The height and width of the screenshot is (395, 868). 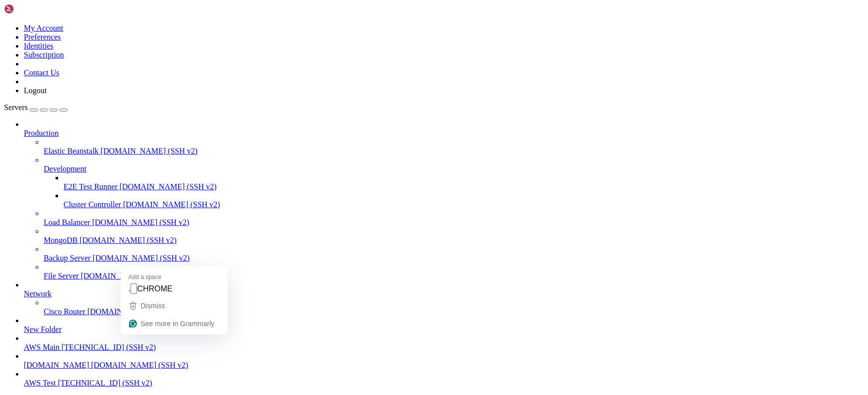 What do you see at coordinates (38, 45) in the screenshot?
I see `a: Identities` at bounding box center [38, 45].